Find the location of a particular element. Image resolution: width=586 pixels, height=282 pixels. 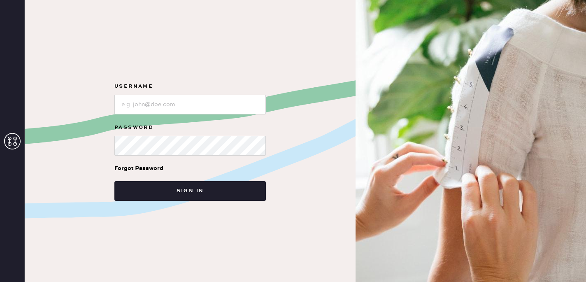

button: Sign in is located at coordinates (190, 191).